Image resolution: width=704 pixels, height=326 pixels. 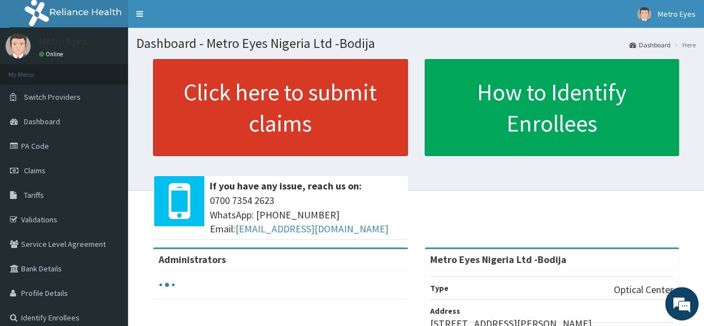 I want to click on li: Here, so click(x=684, y=45).